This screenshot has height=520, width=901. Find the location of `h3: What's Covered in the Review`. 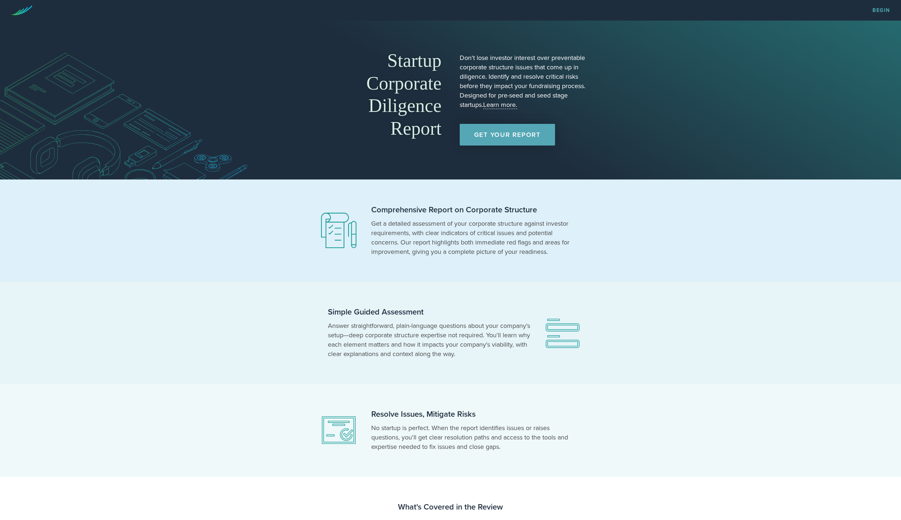

h3: What's Covered in the Review is located at coordinates (450, 507).